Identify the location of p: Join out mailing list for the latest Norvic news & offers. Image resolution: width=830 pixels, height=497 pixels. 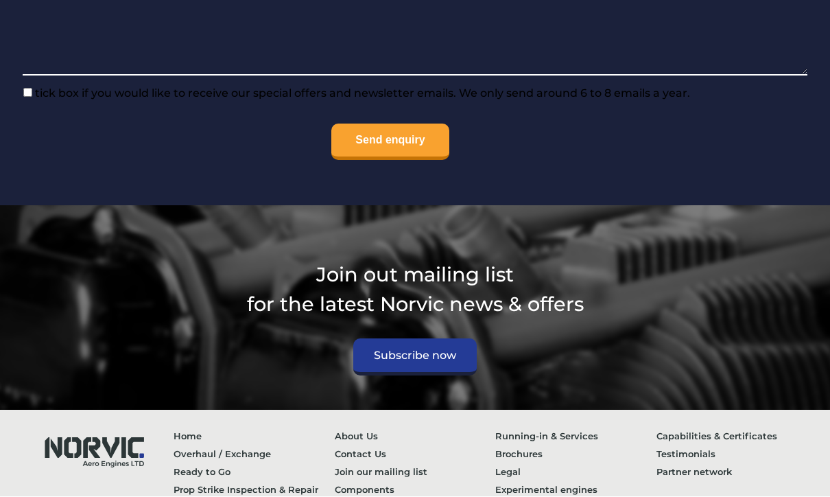
(415, 290).